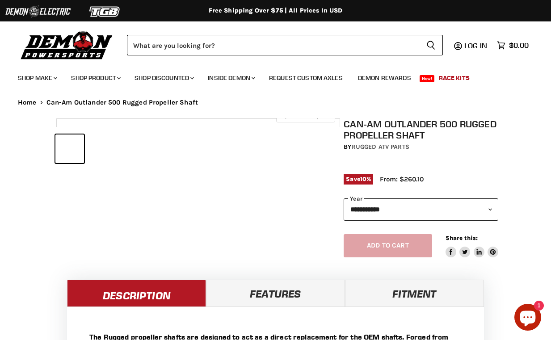 This screenshot has width=551, height=340. Describe the element at coordinates (381, 147) in the screenshot. I see `a: Rugged ATV Parts` at that location.